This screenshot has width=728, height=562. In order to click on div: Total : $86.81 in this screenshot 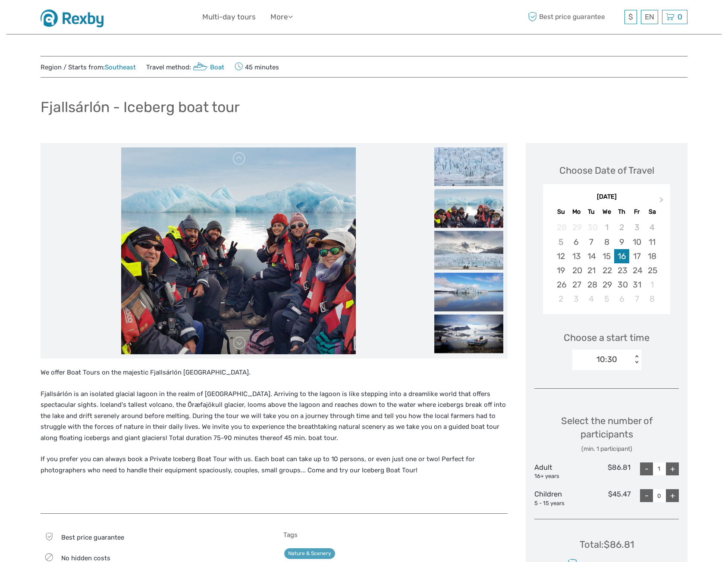, I will do `click(607, 545)`.